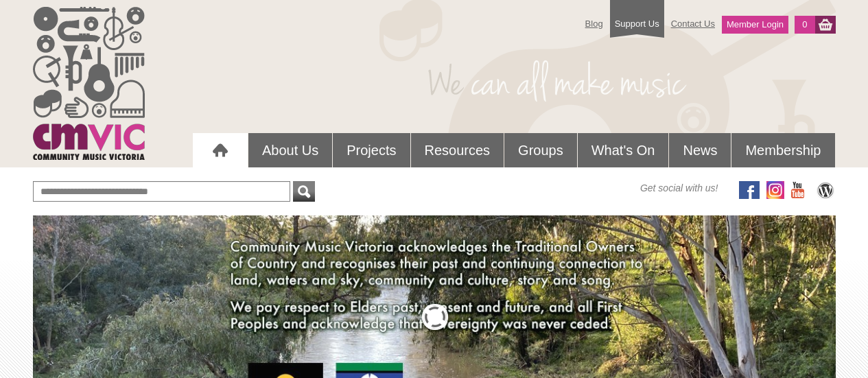  I want to click on a: Resources, so click(457, 150).